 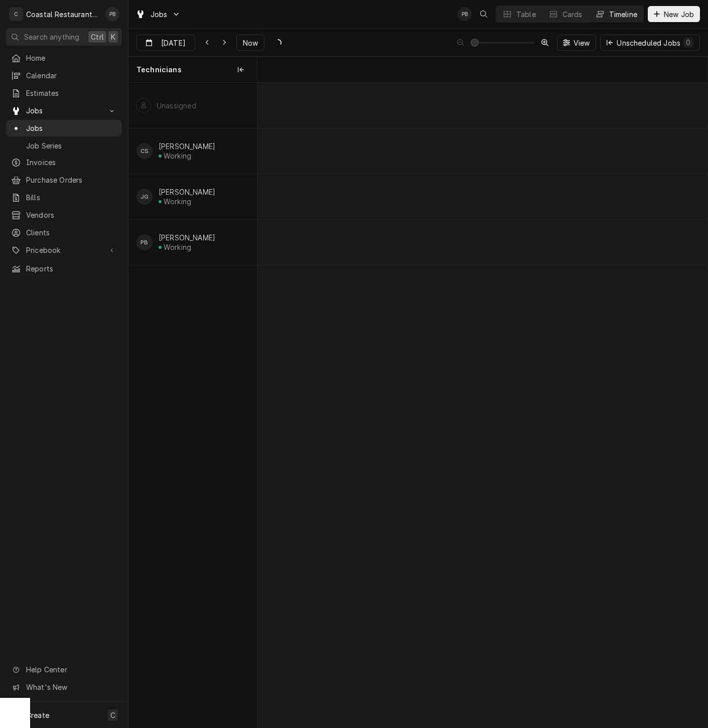 I want to click on div: Unassigned, so click(x=176, y=105).